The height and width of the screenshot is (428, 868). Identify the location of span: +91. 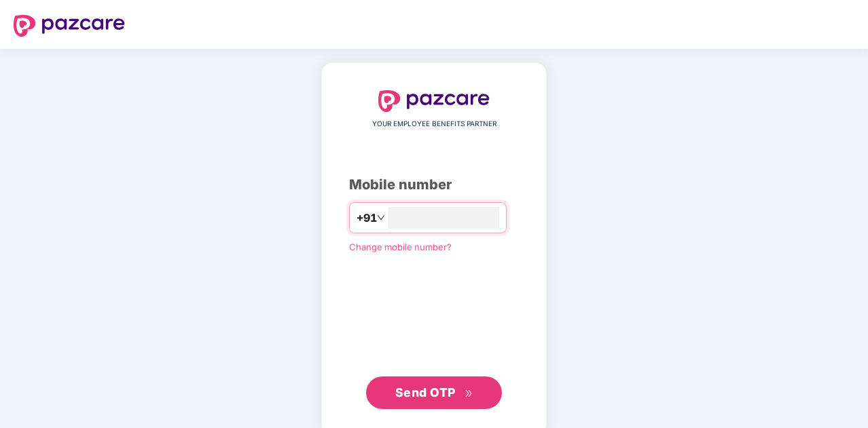
(367, 218).